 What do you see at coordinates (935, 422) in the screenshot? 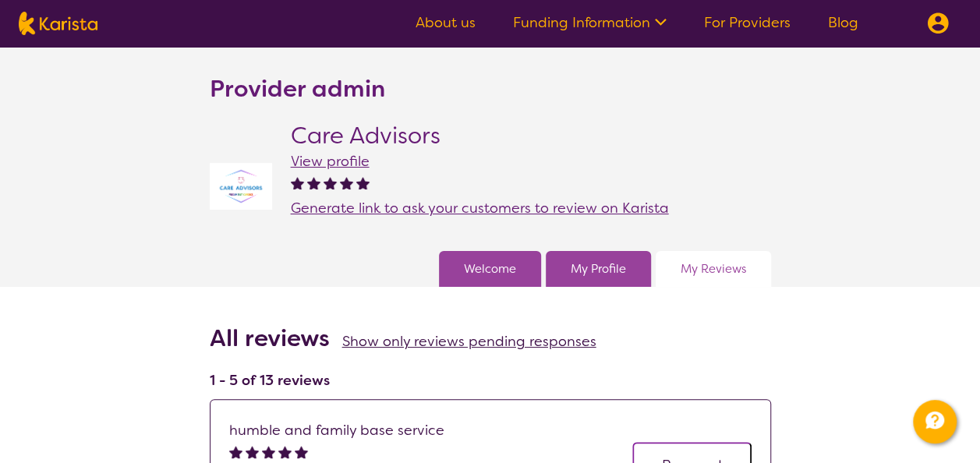
I see `button: Channel Menu` at bounding box center [935, 422].